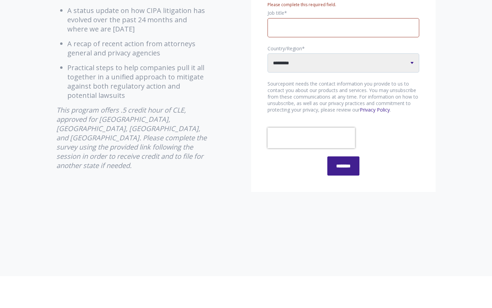 The height and width of the screenshot is (308, 492). What do you see at coordinates (276, 13) in the screenshot?
I see `span: Job title` at bounding box center [276, 13].